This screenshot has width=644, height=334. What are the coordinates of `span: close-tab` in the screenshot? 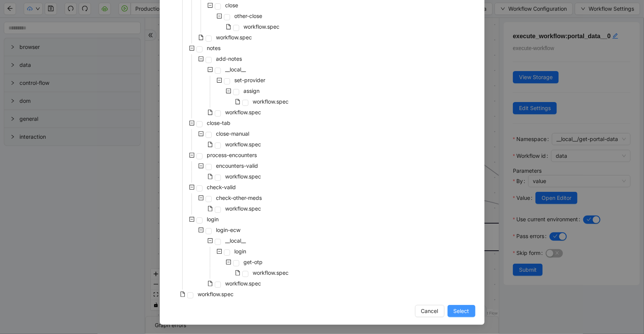 It's located at (219, 123).